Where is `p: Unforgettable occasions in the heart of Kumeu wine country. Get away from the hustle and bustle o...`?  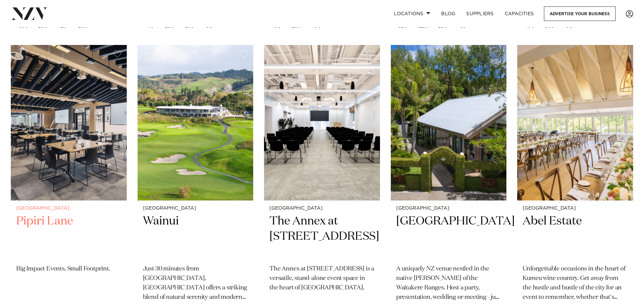
p: Unforgettable occasions in the heart of Kumeu wine country. Get away from the hustle and bustle o... is located at coordinates (575, 284).